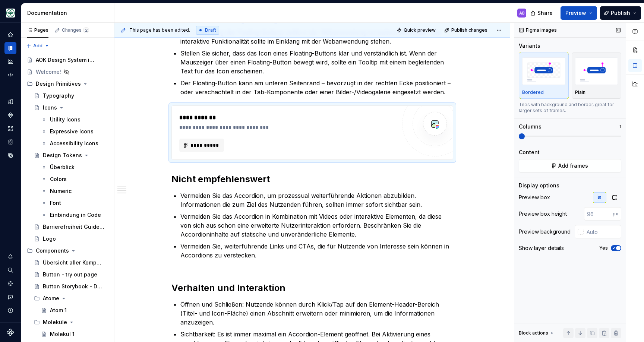 The width and height of the screenshot is (644, 342). I want to click on span: Quick preview, so click(420, 30).